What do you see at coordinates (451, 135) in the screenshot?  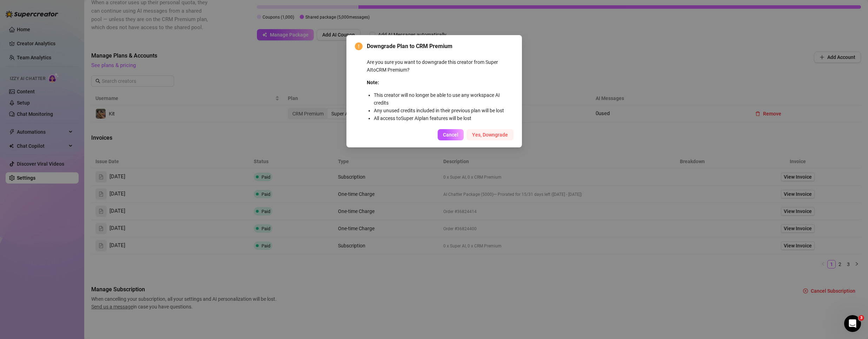 I see `span: Cancel` at bounding box center [451, 135].